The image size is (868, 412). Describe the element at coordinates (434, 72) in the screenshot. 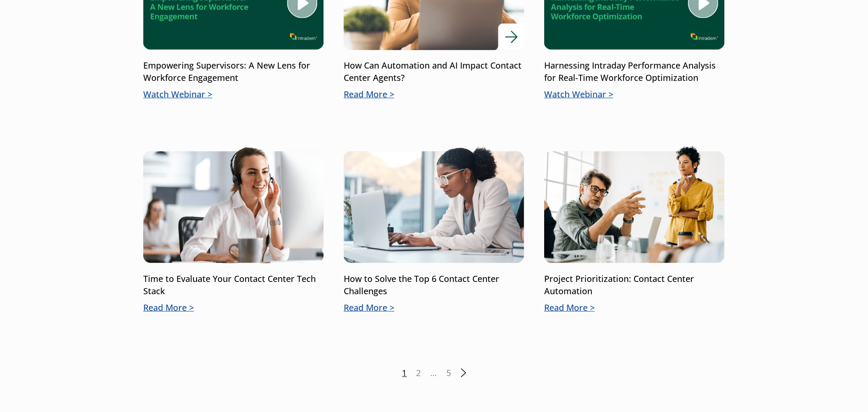

I see `p: How Can Automation and AI Impact Contact Center Agents?` at that location.